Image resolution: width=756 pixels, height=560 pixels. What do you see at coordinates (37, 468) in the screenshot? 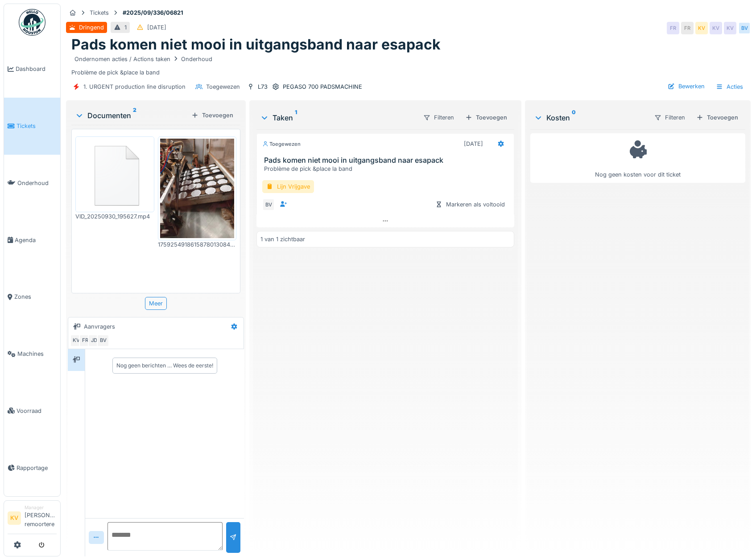
I see `span: Rapportage` at bounding box center [37, 468].